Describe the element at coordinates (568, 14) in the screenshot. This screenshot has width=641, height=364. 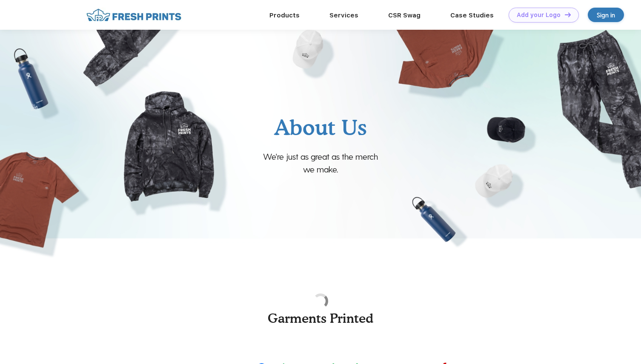
I see `img: DT` at that location.